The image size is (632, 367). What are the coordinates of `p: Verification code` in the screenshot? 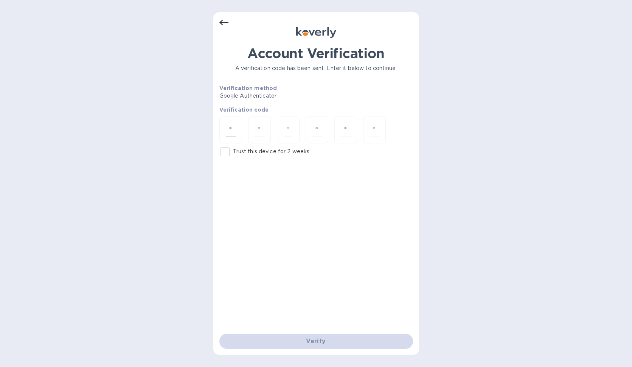 It's located at (316, 110).